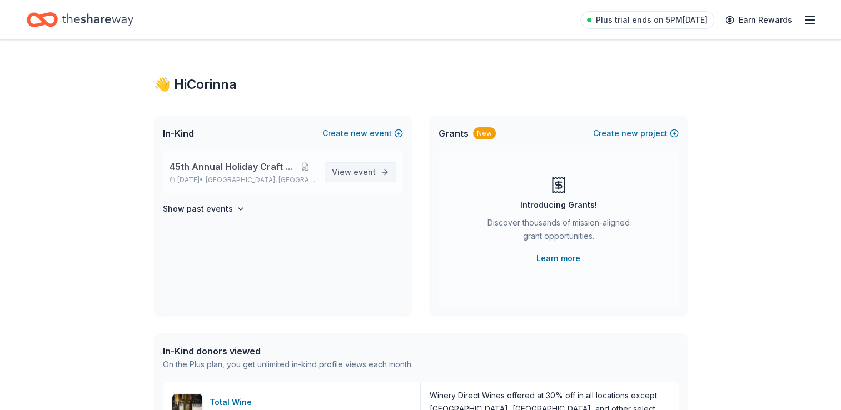 This screenshot has width=841, height=410. What do you see at coordinates (484, 133) in the screenshot?
I see `div: New` at bounding box center [484, 133].